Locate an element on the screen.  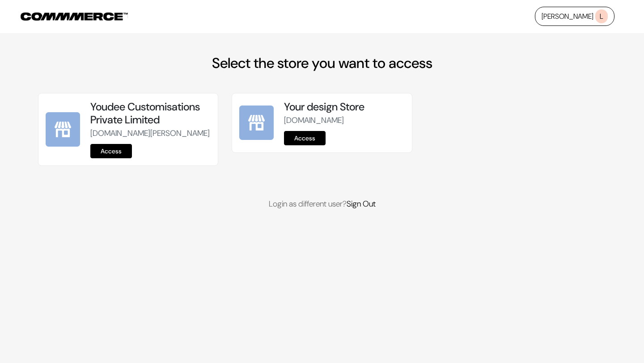
p: Login as different user? is located at coordinates (322, 204).